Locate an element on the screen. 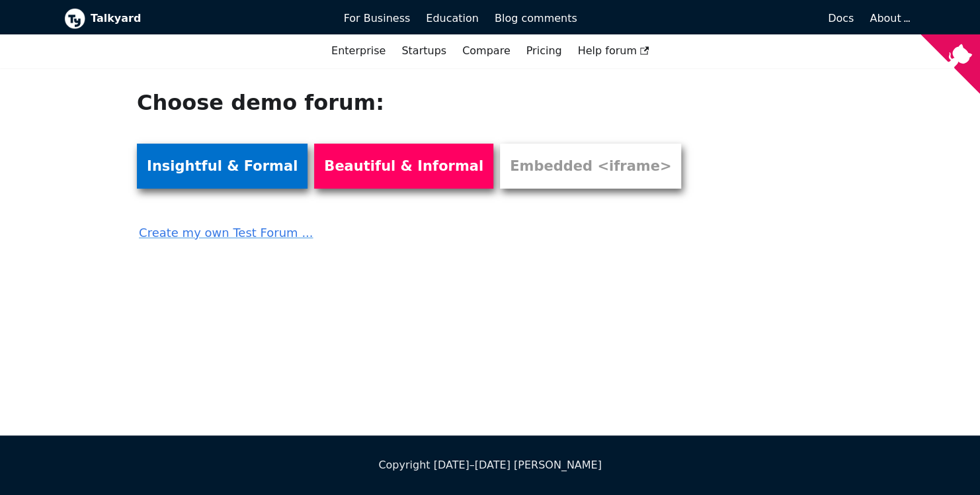 Image resolution: width=980 pixels, height=495 pixels. a: Create my own Test Forum ... is located at coordinates (417, 228).